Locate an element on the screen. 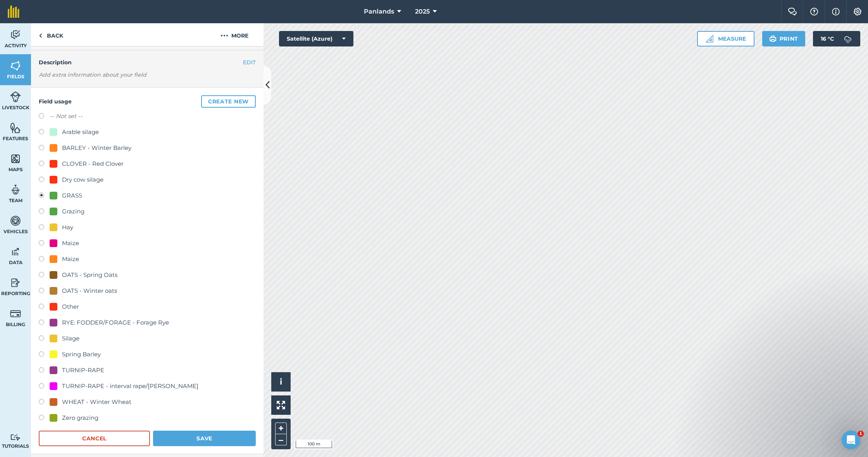 The height and width of the screenshot is (457, 868). button: EDIT is located at coordinates (249, 62).